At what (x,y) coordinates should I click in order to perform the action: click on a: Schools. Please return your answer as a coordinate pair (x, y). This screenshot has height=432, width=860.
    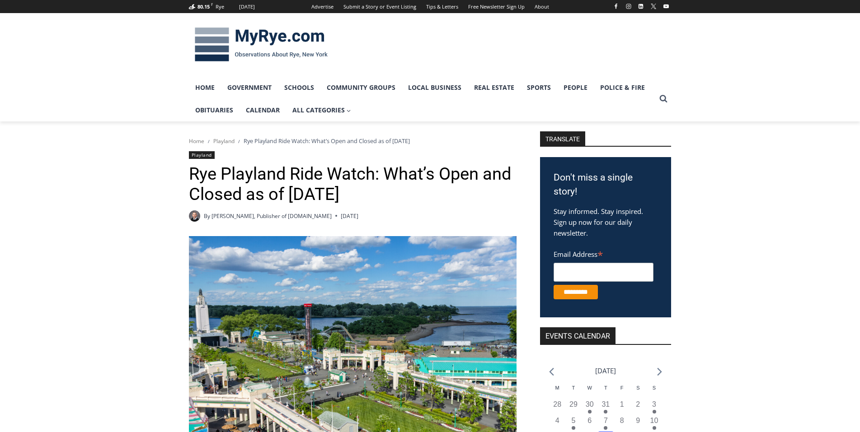
    Looking at the image, I should click on (299, 88).